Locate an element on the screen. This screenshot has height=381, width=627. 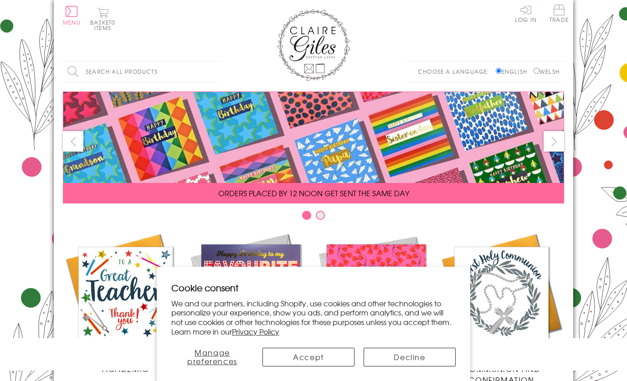
p: Choose a language: is located at coordinates (456, 72).